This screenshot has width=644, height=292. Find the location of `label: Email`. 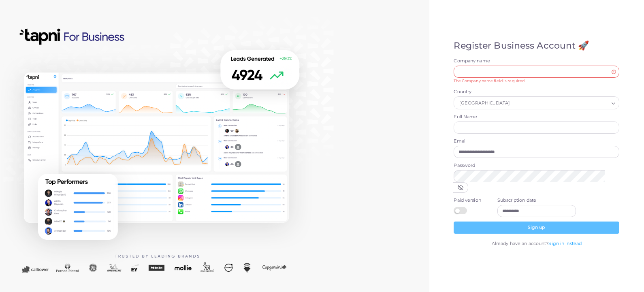

label: Email is located at coordinates (536, 142).